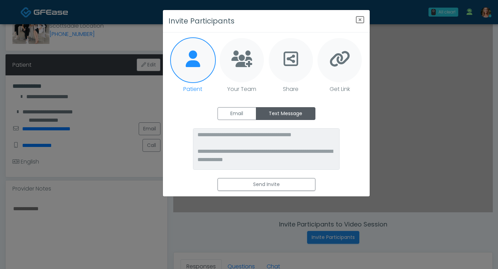 The width and height of the screenshot is (498, 269). Describe the element at coordinates (193, 89) in the screenshot. I see `p: Patient` at that location.